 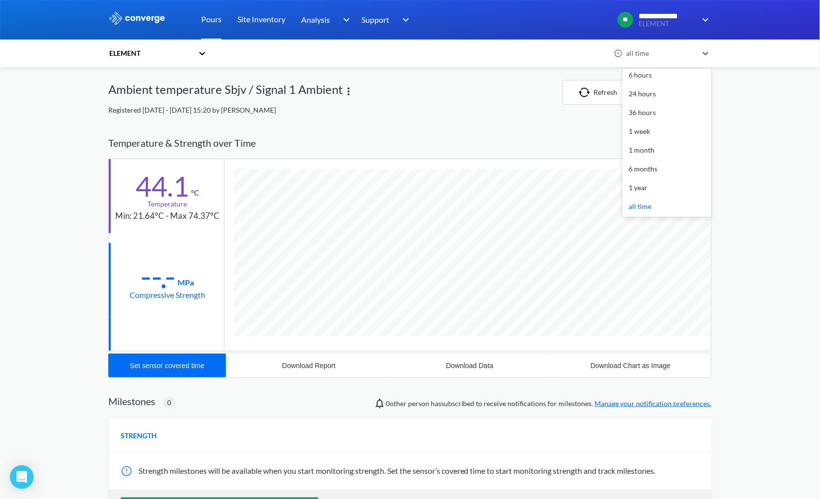 What do you see at coordinates (309, 366) in the screenshot?
I see `button: Download Report` at bounding box center [309, 366].